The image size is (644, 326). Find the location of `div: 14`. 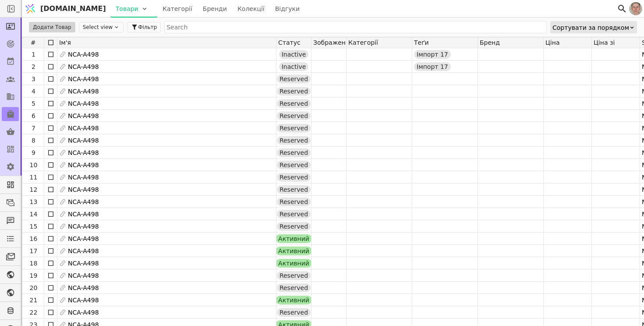

div: 14 is located at coordinates (33, 214).